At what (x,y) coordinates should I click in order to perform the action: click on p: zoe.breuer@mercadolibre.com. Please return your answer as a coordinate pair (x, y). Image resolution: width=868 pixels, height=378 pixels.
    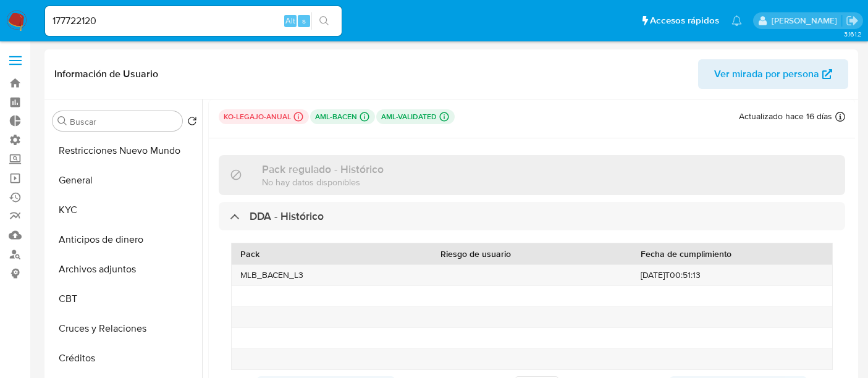
    Looking at the image, I should click on (807, 21).